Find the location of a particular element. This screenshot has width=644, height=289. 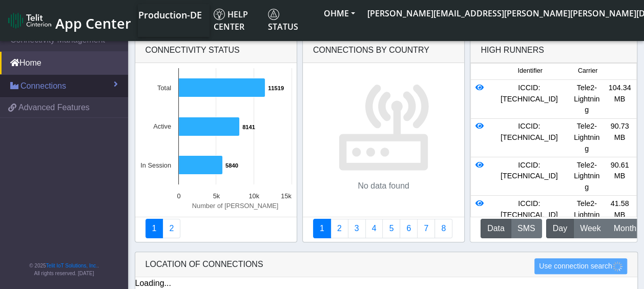

text: 0 is located at coordinates (178, 196).